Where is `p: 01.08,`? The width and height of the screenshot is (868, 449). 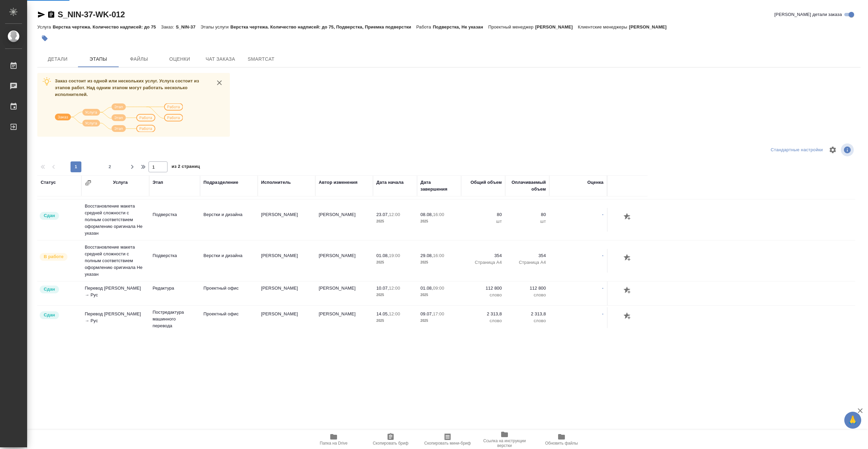 p: 01.08, is located at coordinates (383, 255).